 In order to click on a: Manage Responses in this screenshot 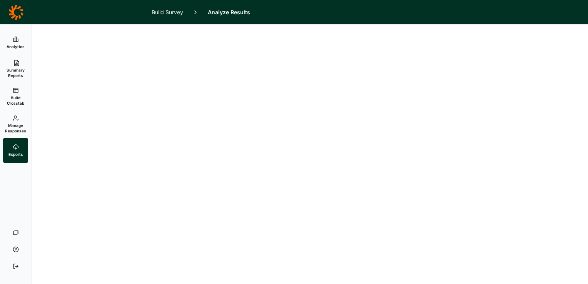, I will do `click(15, 124)`.